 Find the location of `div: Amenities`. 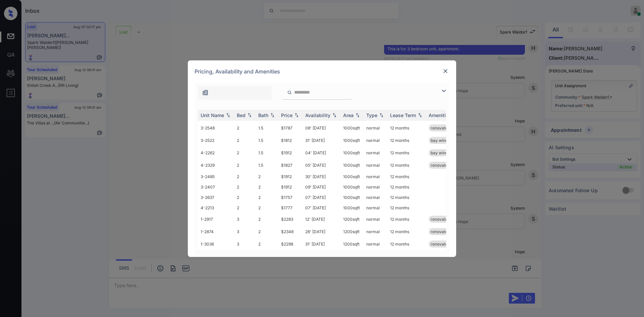

div: Amenities is located at coordinates (440, 115).